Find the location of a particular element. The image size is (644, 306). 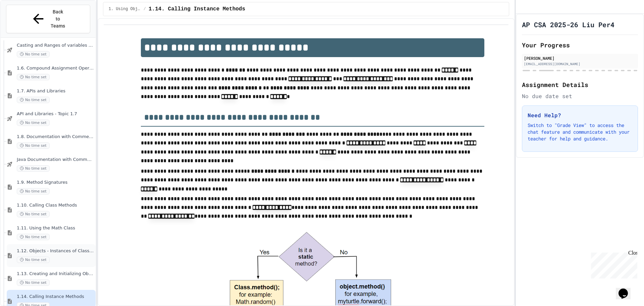

div: No due date set is located at coordinates (580, 96).